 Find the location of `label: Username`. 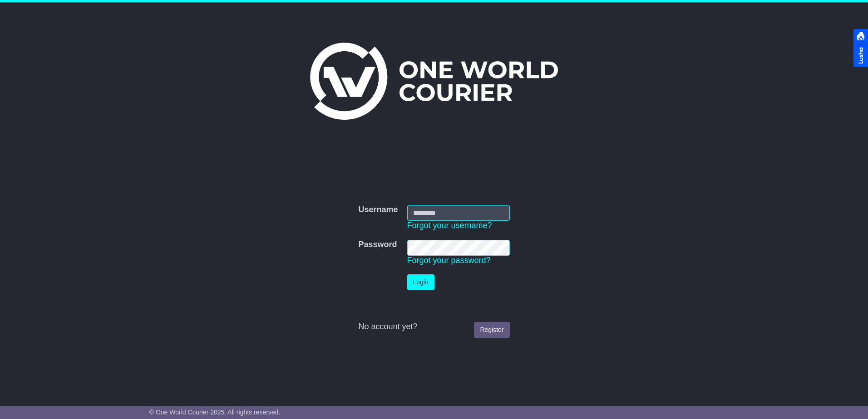

label: Username is located at coordinates (378, 210).